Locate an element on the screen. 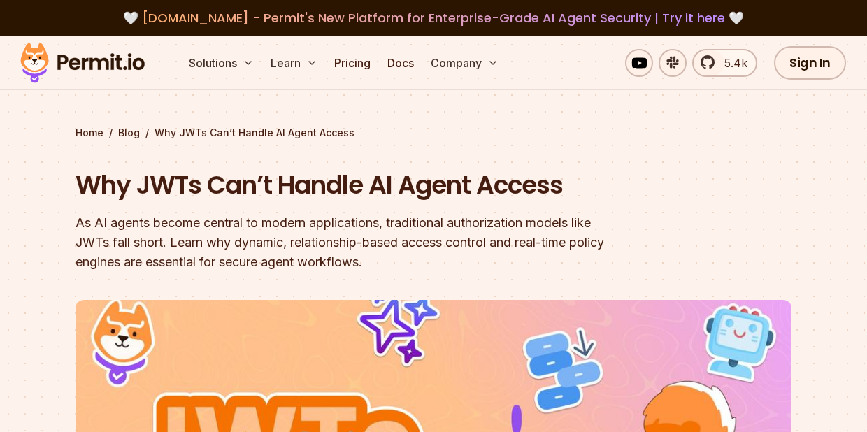 The width and height of the screenshot is (867, 432). a: Sign In is located at coordinates (810, 63).